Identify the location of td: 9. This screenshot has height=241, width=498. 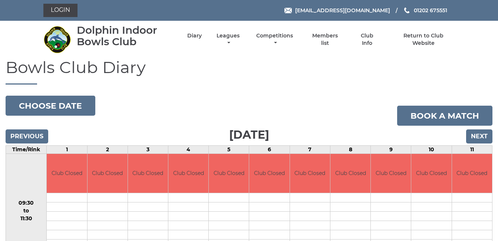
(391, 150).